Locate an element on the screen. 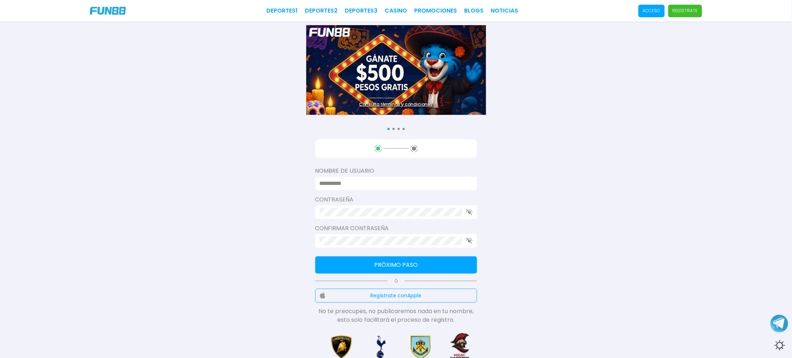  a: NOTICIAS is located at coordinates (504, 11).